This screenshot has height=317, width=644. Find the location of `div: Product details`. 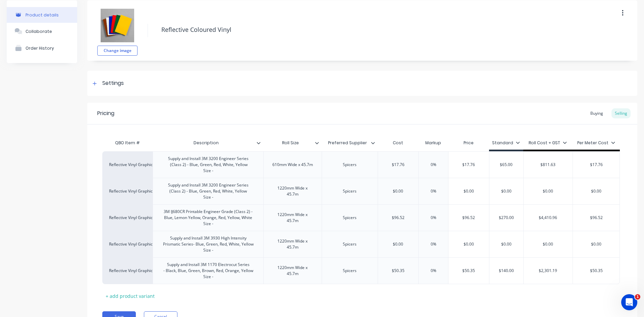

div: Product details is located at coordinates (42, 15).